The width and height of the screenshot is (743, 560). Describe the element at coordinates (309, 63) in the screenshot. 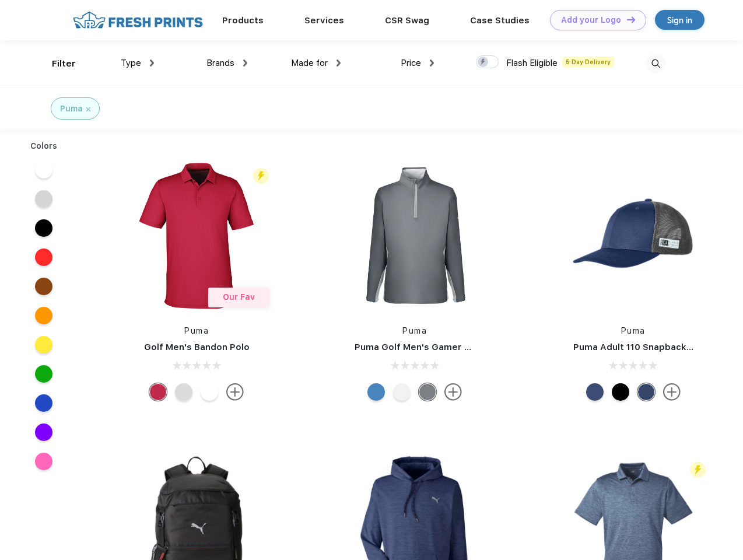

I see `span: Made for` at that location.